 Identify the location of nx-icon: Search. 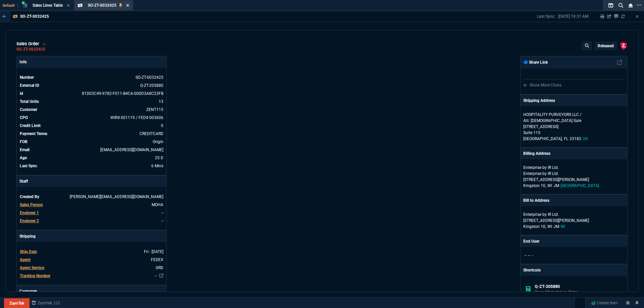
(621, 5).